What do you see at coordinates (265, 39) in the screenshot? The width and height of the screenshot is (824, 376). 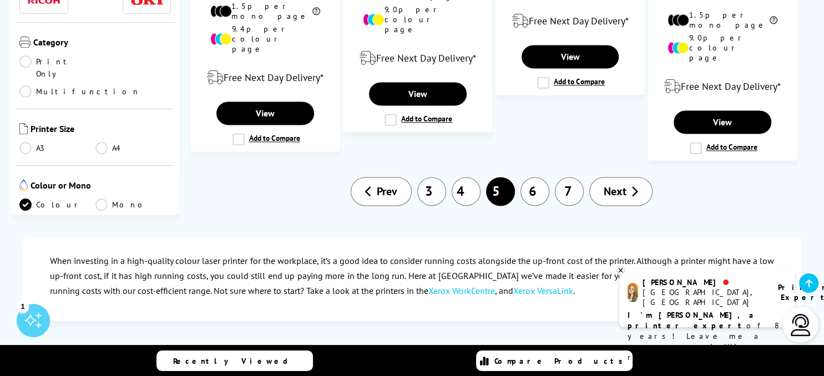 I see `li: 9.4p per colour page` at bounding box center [265, 39].